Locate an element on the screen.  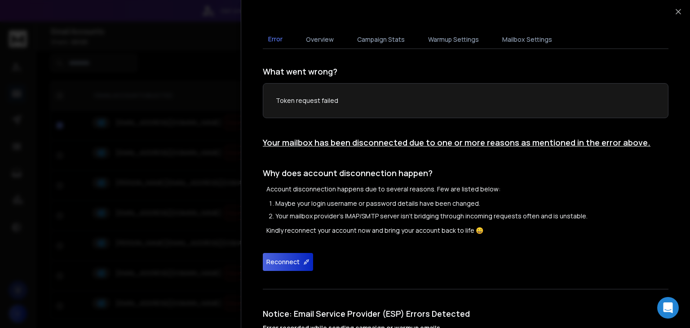
div: Open Intercom Messenger is located at coordinates (668, 308).